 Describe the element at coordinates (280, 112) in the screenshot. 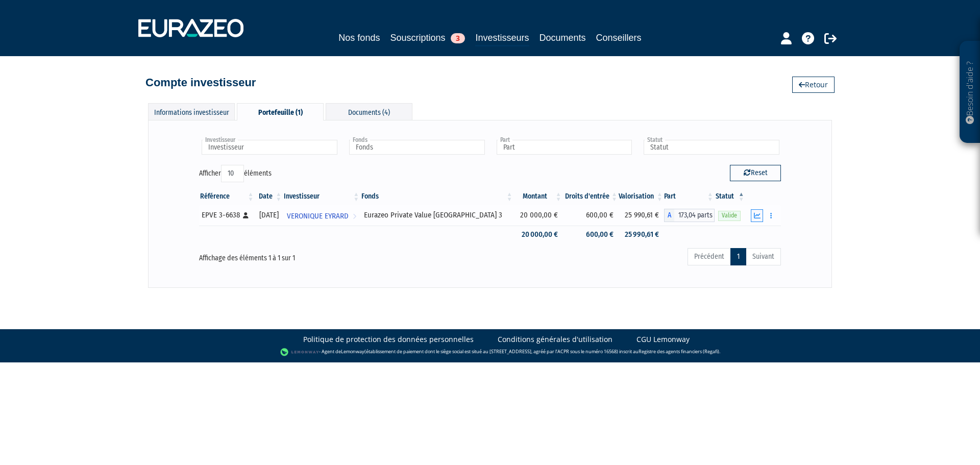

I see `div: Portefeuille (1)` at that location.